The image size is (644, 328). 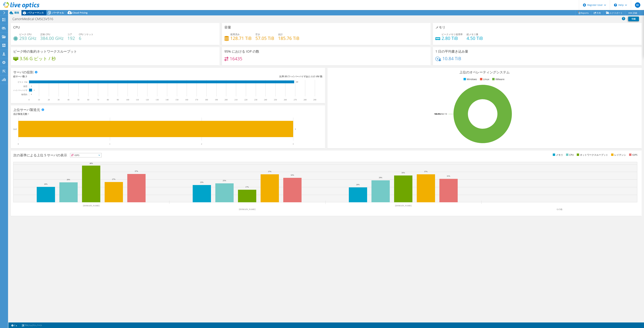 What do you see at coordinates (403, 173) in the screenshot?
I see `text: 35%` at bounding box center [403, 173].